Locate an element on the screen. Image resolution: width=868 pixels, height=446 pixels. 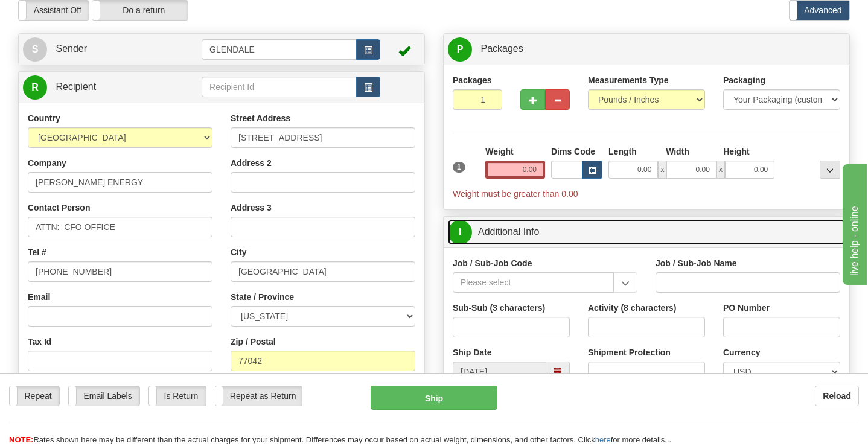
b: Reload is located at coordinates (837, 396).